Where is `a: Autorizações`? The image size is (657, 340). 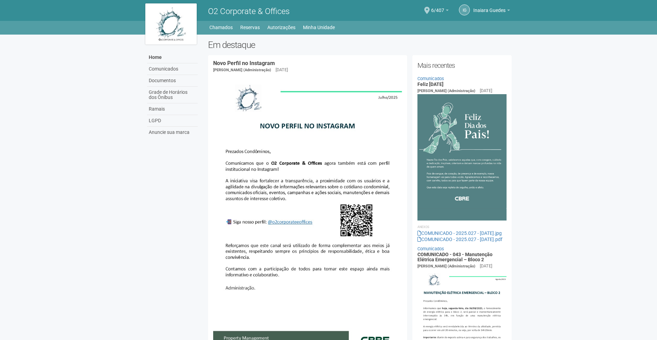
a: Autorizações is located at coordinates (282, 27).